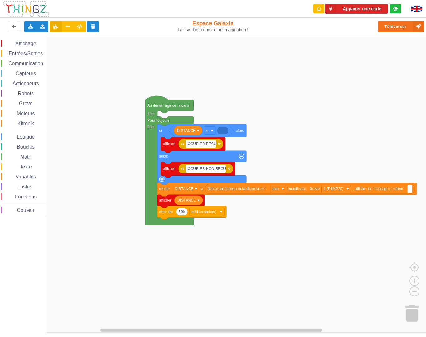  What do you see at coordinates (26, 113) in the screenshot?
I see `span: Moteurs` at bounding box center [26, 113].